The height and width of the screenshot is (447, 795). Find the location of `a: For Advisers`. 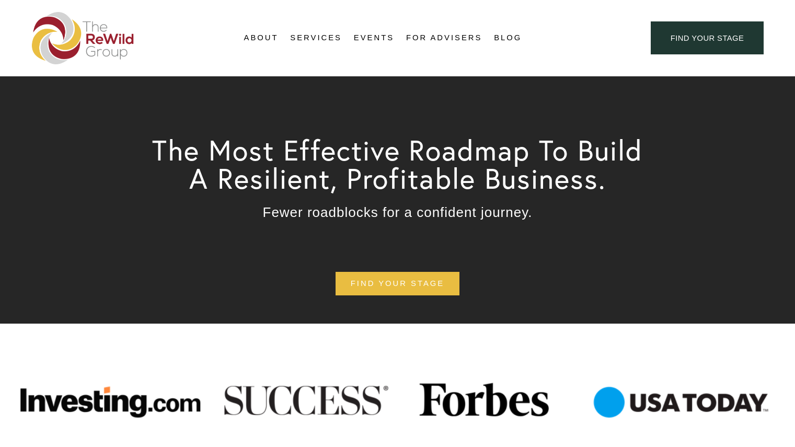

a: For Advisers is located at coordinates (444, 38).